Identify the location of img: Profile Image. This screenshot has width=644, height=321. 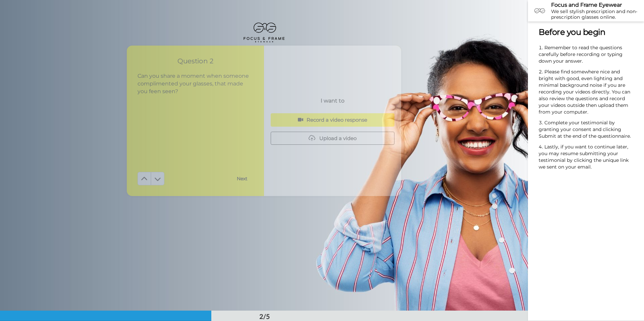
(539, 11).